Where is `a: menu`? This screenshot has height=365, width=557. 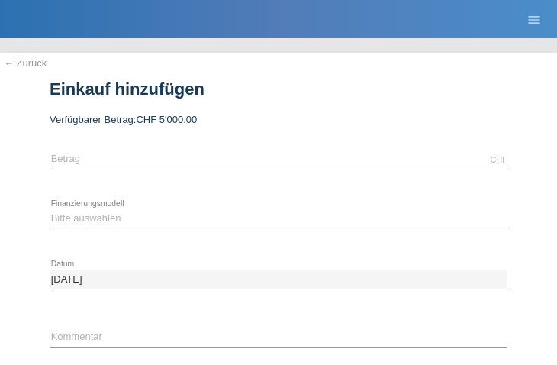 a: menu is located at coordinates (534, 19).